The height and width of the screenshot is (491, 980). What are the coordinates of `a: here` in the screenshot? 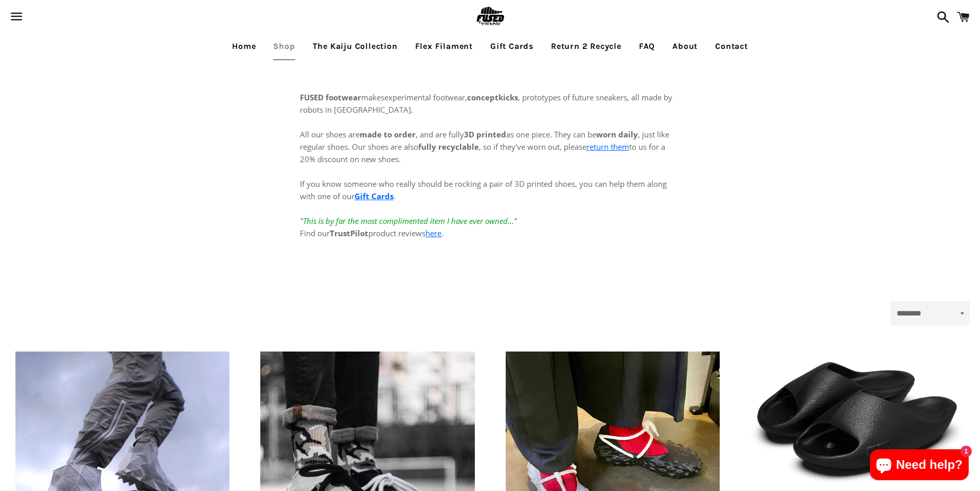 It's located at (433, 233).